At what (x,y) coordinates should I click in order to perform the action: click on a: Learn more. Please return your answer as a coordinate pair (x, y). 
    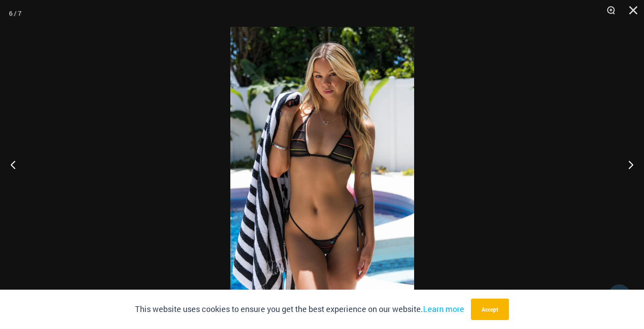
    Looking at the image, I should click on (444, 309).